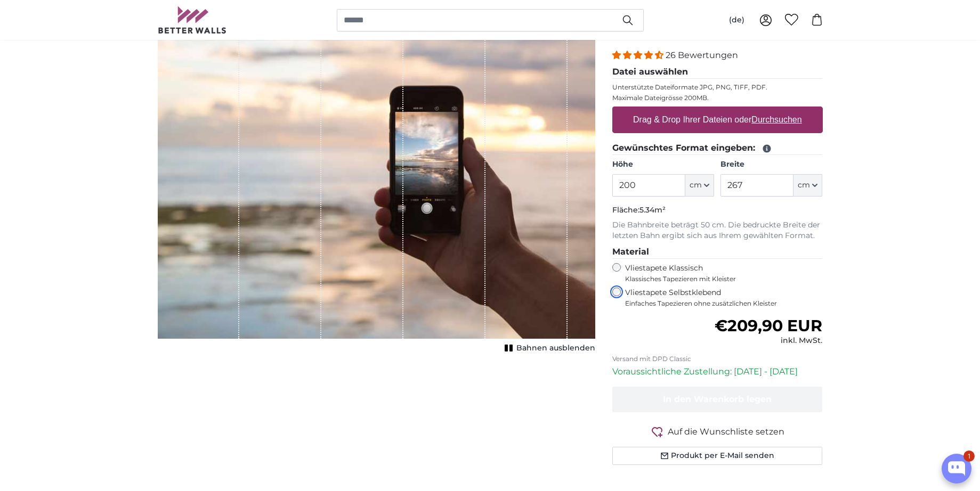 Image resolution: width=980 pixels, height=491 pixels. Describe the element at coordinates (718, 252) in the screenshot. I see `legend: Material` at that location.